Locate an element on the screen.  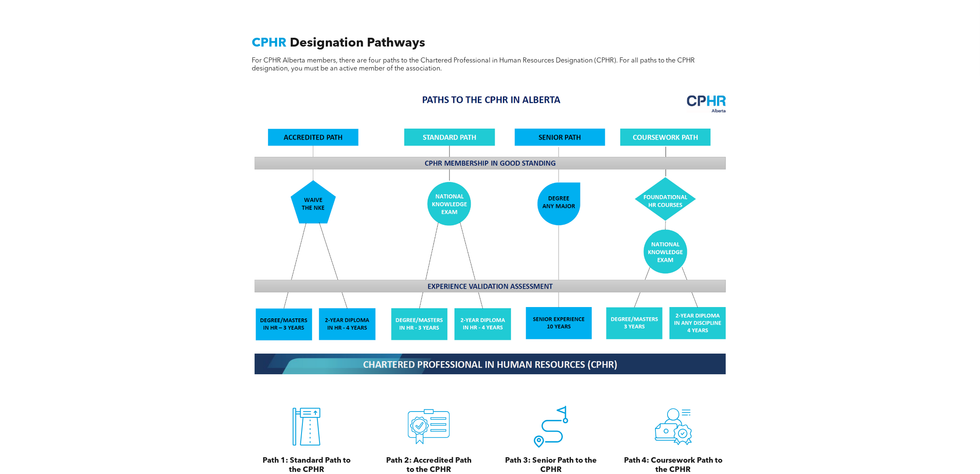
span: Path 3: Senior Path to the CPHR is located at coordinates (551, 464).